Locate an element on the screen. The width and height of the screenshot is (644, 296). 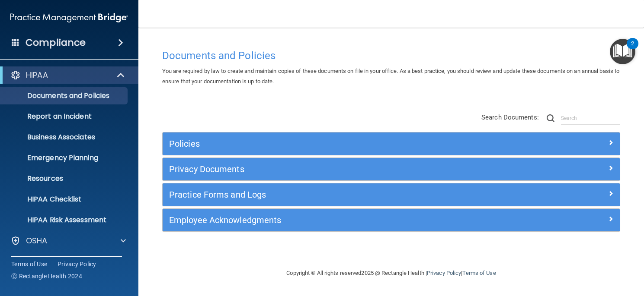
p: HIPAA Risk Assessment is located at coordinates (64, 220).